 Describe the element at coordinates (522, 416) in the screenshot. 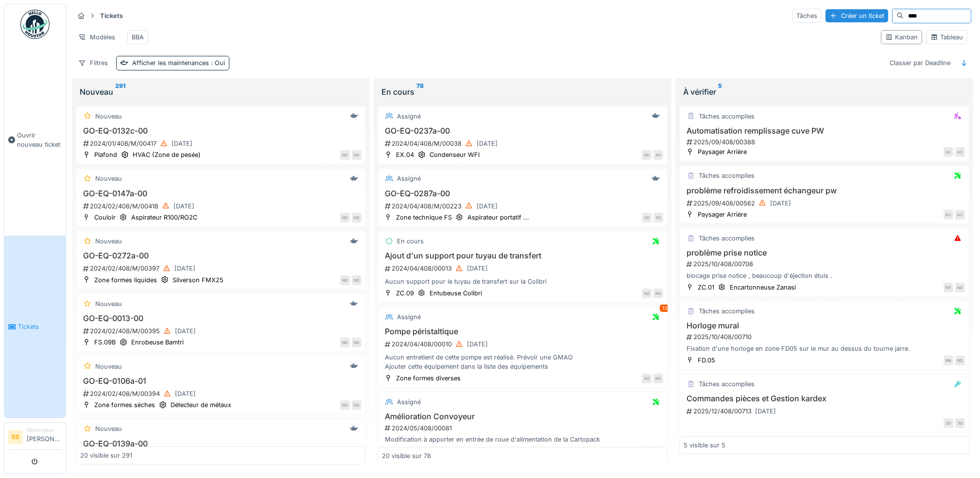

I see `h3: Amélioration Convoyeur` at that location.